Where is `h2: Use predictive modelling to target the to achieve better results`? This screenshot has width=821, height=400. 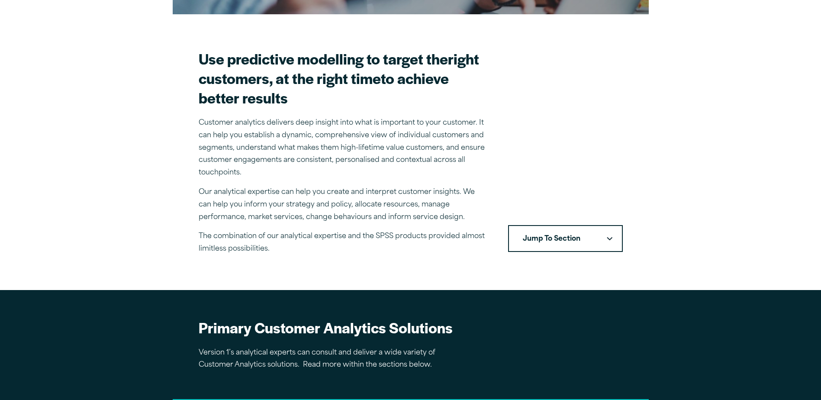 h2: Use predictive modelling to target the to achieve better results is located at coordinates (343, 78).